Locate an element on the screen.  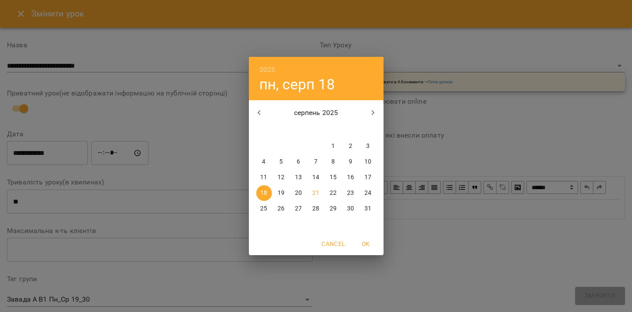
button: 11 is located at coordinates (264, 178).